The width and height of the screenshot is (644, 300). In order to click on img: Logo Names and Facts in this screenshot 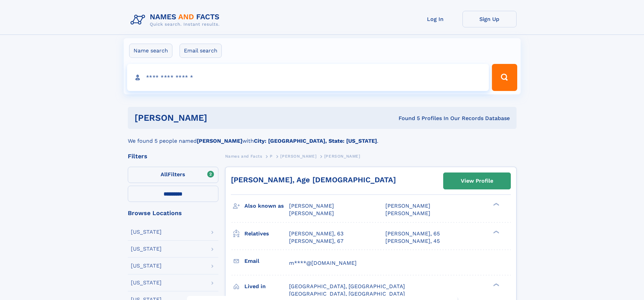, I will do `click(177, 20)`.